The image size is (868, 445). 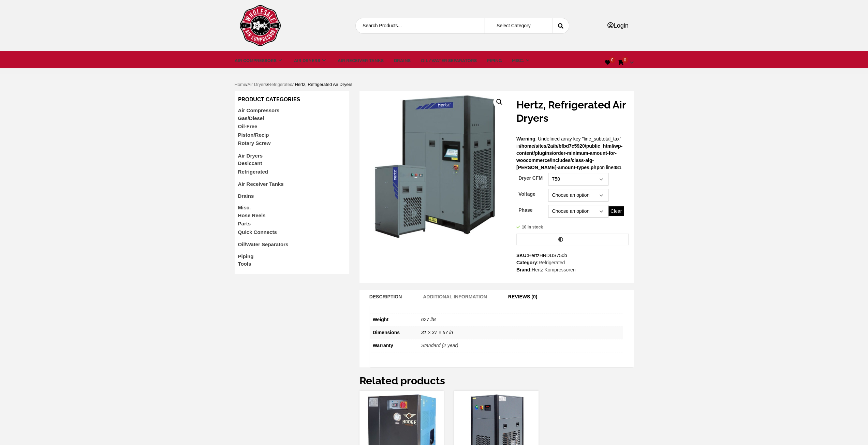 I want to click on a: Oil-Free, so click(x=248, y=126).